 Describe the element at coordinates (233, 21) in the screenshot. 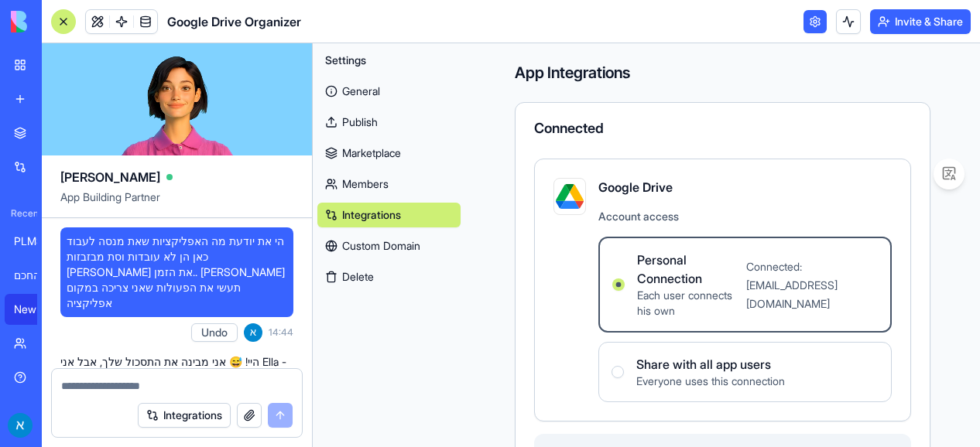

I see `span: Google Drive Organizer` at that location.